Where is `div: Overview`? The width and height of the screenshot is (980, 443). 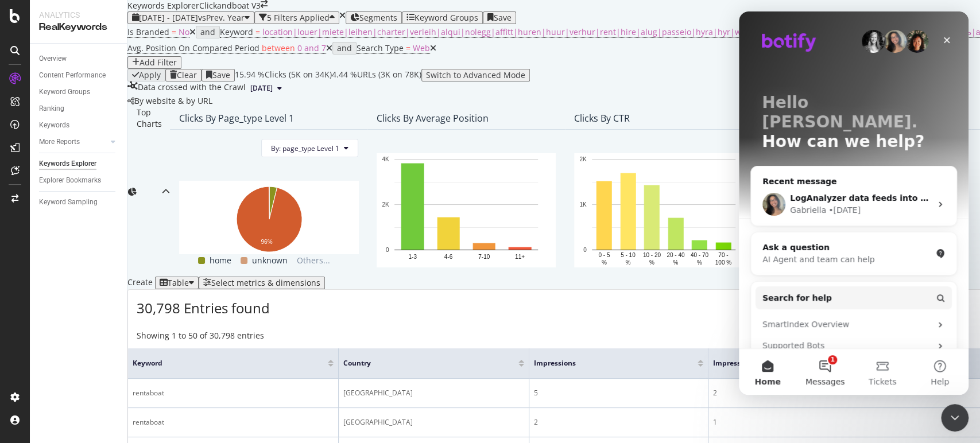 div: Overview is located at coordinates (53, 58).